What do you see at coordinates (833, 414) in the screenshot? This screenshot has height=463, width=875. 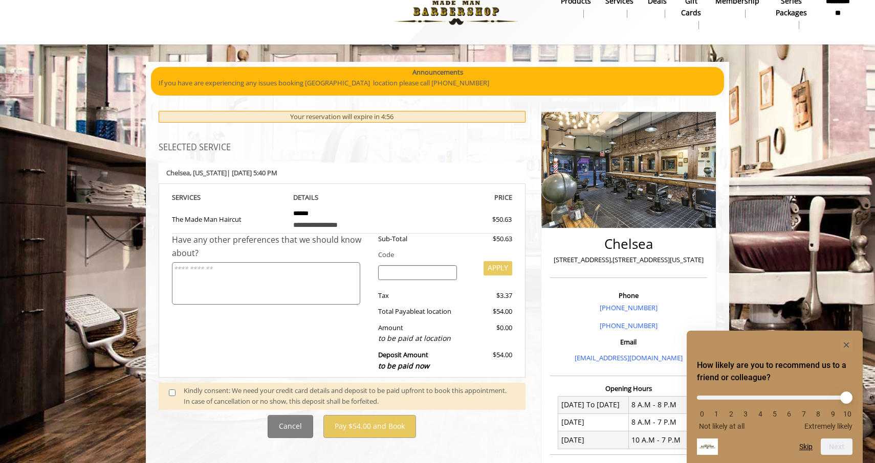 I see `li: 9` at bounding box center [833, 414].